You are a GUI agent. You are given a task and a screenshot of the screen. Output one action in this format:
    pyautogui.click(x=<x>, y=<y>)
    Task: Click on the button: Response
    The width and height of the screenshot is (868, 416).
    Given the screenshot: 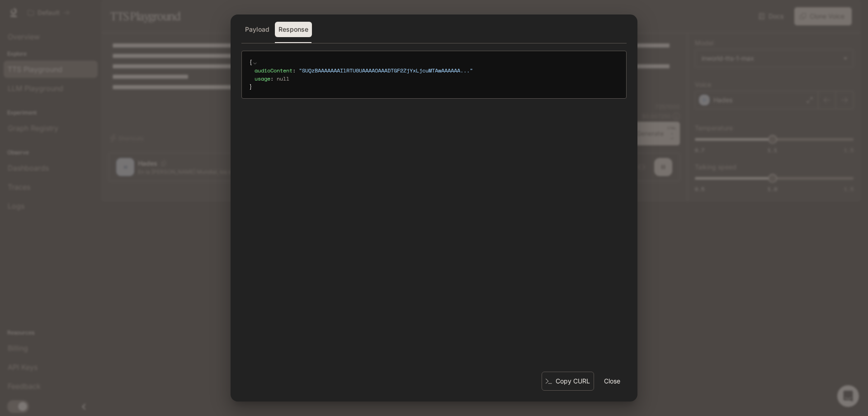 What is the action you would take?
    pyautogui.click(x=294, y=29)
    